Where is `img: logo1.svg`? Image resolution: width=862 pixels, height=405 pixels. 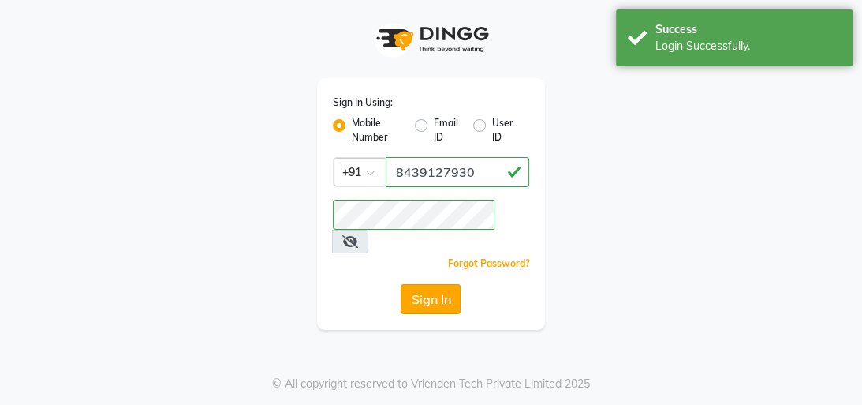
img: logo1.svg is located at coordinates (431, 39).